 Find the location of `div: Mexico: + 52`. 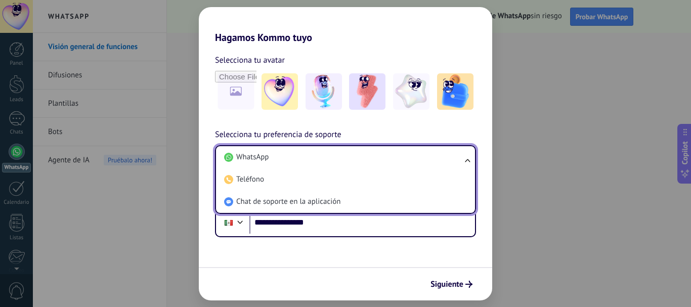

div: Mexico: + 52 is located at coordinates (229, 223).